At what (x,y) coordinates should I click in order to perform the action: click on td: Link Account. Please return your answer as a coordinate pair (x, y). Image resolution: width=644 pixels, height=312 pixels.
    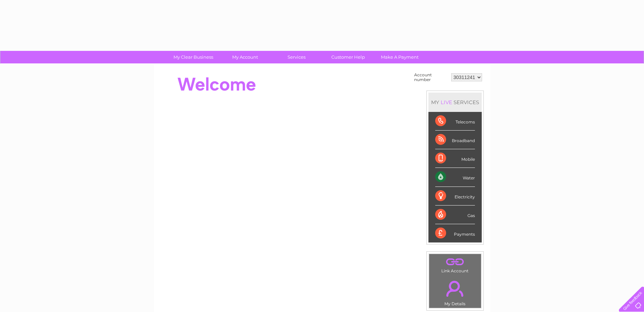
    Looking at the image, I should click on (455, 264).